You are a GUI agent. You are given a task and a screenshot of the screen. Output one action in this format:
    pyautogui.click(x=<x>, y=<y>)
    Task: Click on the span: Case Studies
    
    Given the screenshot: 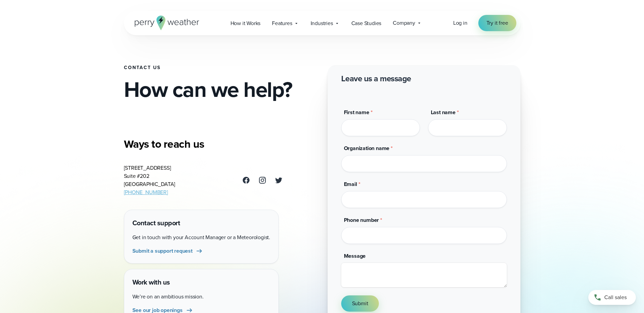 What is the action you would take?
    pyautogui.click(x=366, y=23)
    